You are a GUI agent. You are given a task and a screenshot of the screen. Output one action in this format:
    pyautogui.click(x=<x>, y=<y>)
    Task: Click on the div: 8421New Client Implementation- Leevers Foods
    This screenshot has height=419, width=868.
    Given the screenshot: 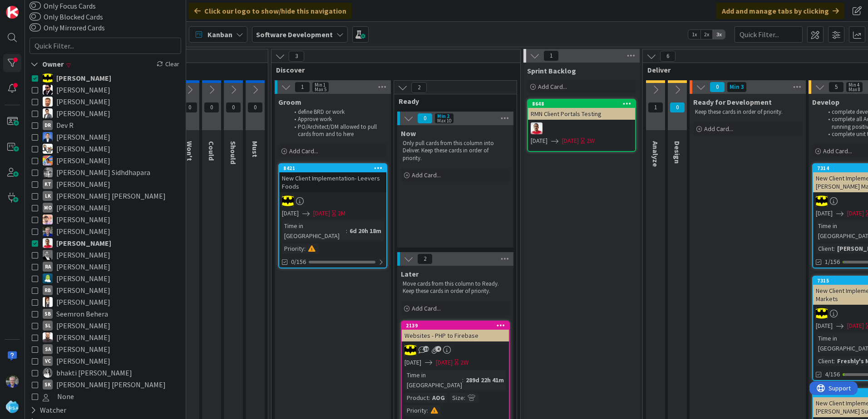 What is the action you would take?
    pyautogui.click(x=333, y=179)
    